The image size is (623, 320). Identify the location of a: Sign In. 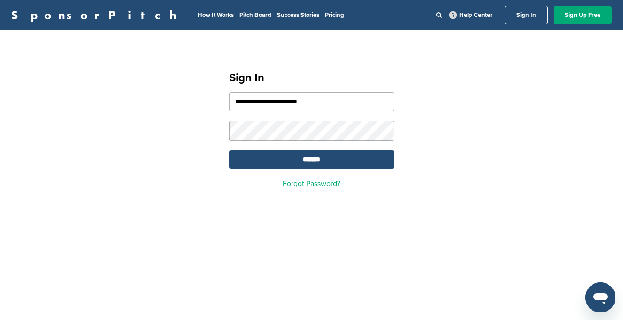
(526, 15).